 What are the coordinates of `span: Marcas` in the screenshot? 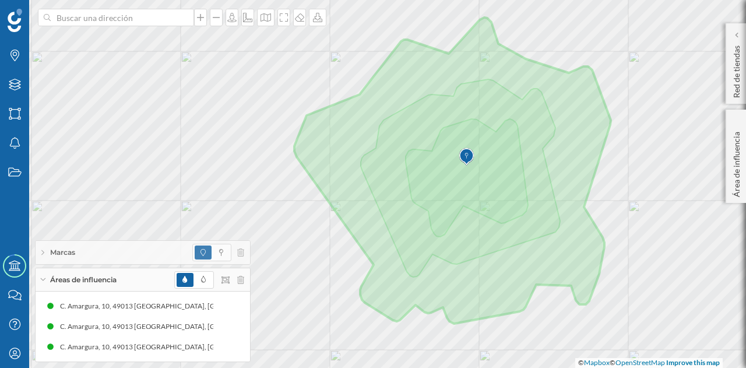 It's located at (62, 252).